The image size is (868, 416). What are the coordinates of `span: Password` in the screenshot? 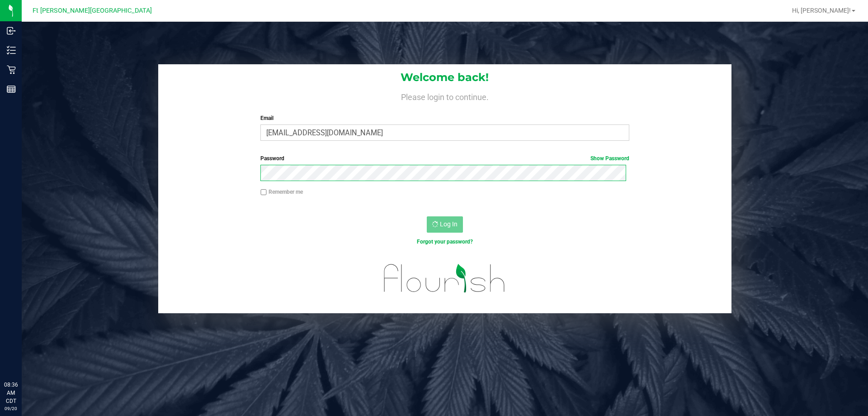 It's located at (272, 158).